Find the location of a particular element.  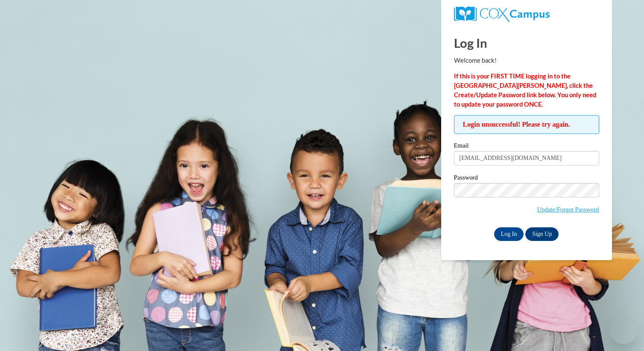

img: COX Campus is located at coordinates (502, 14).